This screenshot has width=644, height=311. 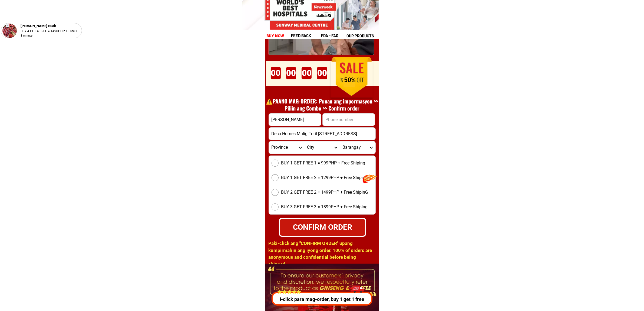 I want to click on div: CONFIRM ORDER, so click(x=323, y=227).